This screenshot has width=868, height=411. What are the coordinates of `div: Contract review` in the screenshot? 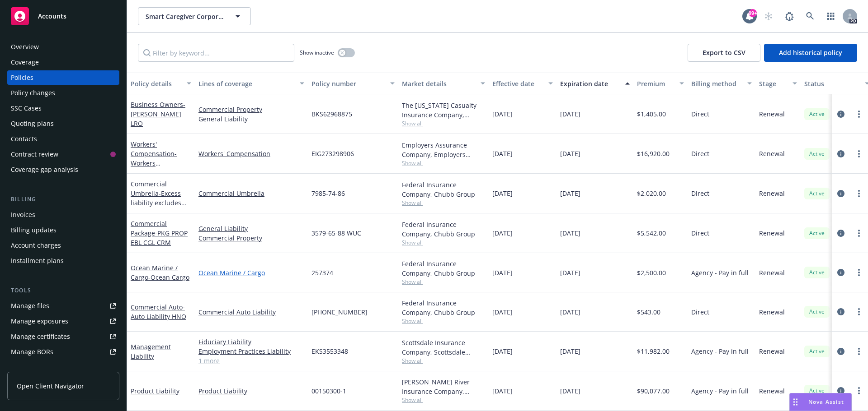 It's located at (34, 154).